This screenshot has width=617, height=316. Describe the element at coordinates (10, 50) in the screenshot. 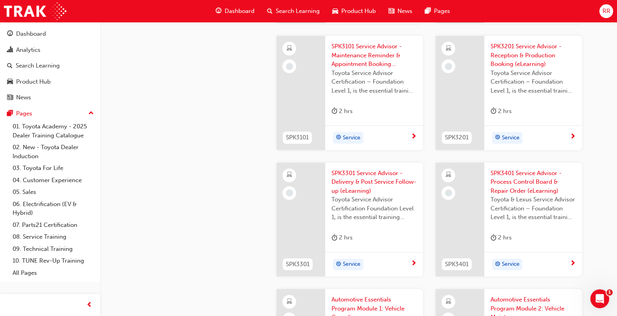

I see `span: chart-icon` at that location.